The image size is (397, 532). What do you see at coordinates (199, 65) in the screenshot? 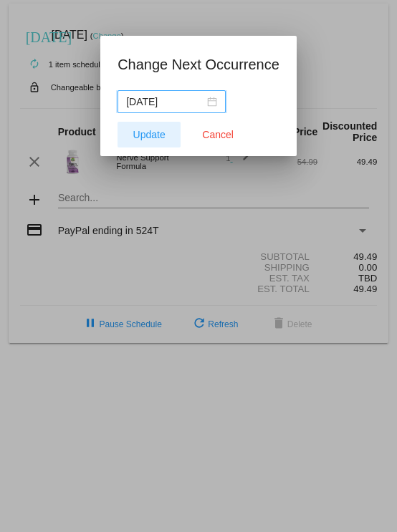
I see `h1: Change Next Occurrence` at bounding box center [199, 65].